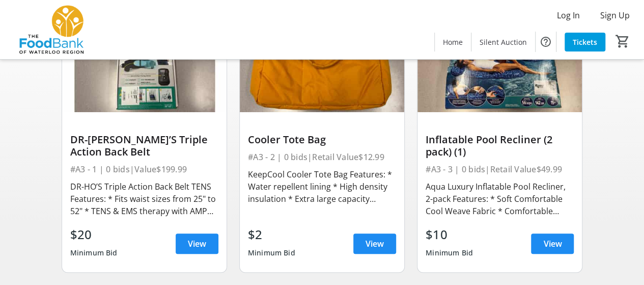 The height and width of the screenshot is (285, 644). I want to click on div: $20, so click(93, 234).